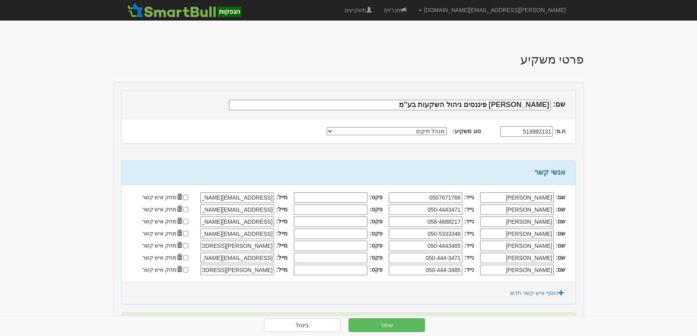 This screenshot has height=336, width=697. Describe the element at coordinates (537, 293) in the screenshot. I see `a: הוסף איש קשר חדש` at that location.